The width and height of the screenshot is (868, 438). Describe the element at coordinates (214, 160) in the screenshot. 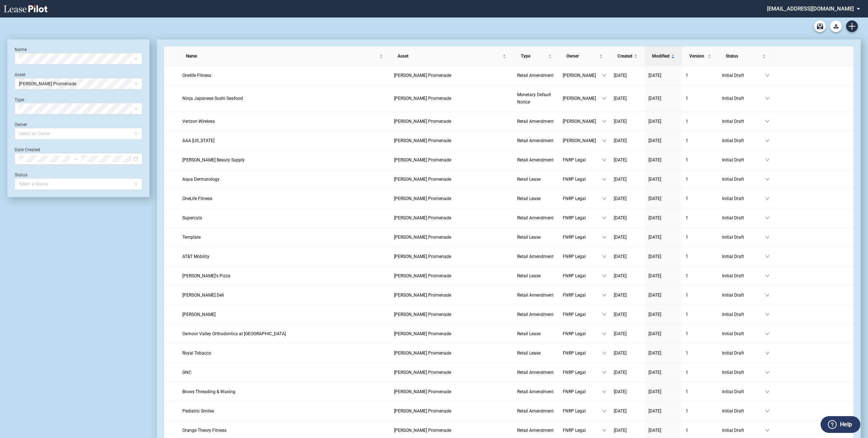

I see `span: Sally Beauty Supply` at that location.